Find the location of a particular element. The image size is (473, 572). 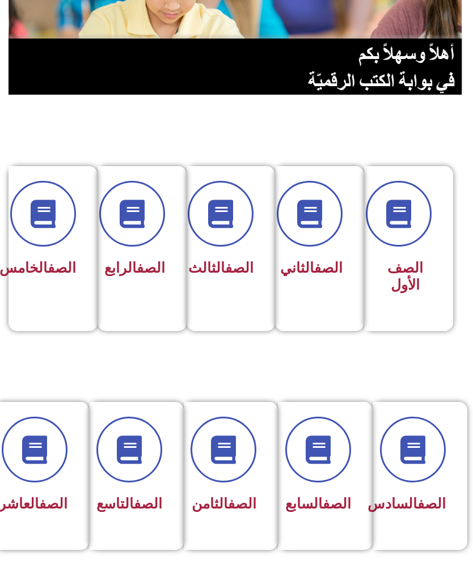

span: السابع is located at coordinates (318, 503).